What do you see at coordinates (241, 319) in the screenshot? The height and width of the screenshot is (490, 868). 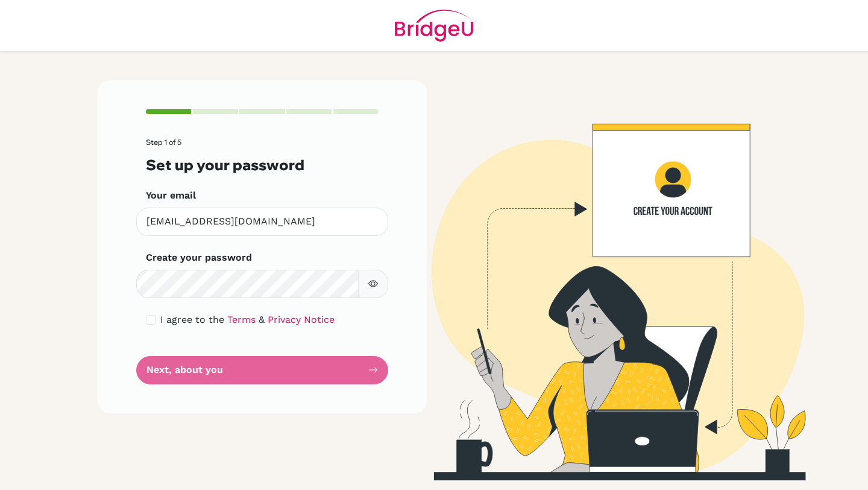 I see `a: Terms` at bounding box center [241, 319].